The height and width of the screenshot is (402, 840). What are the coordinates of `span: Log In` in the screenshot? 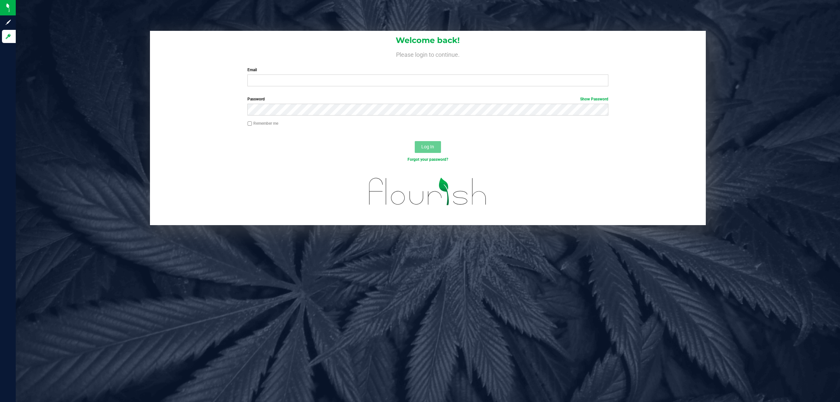 It's located at (427, 147).